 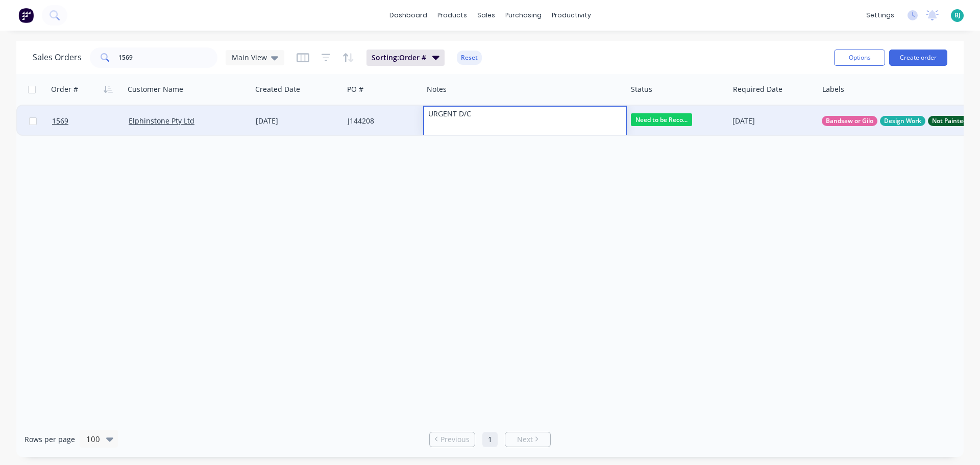 What do you see at coordinates (860, 58) in the screenshot?
I see `button: Options` at bounding box center [860, 58].